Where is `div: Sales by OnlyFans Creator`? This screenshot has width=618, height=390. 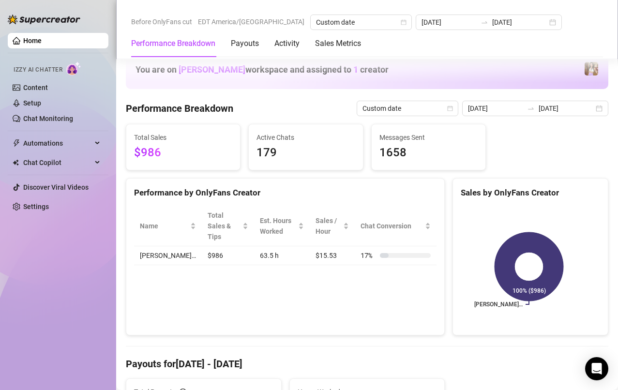
div: Sales by OnlyFans Creator is located at coordinates (530, 193).